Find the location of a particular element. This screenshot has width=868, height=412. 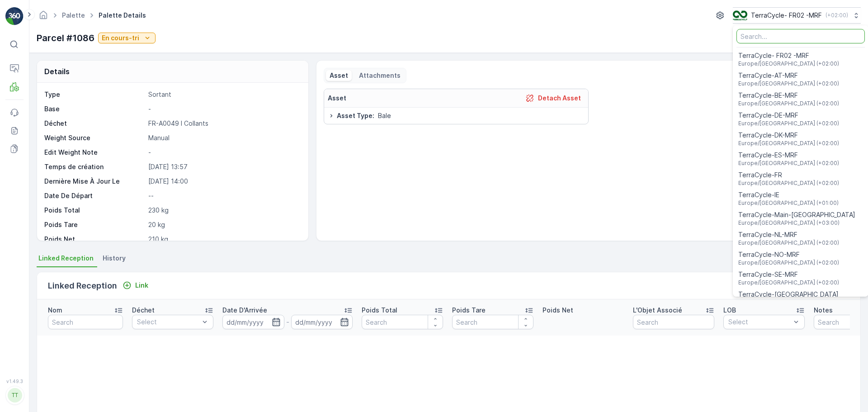

p: Manual is located at coordinates (223, 138).